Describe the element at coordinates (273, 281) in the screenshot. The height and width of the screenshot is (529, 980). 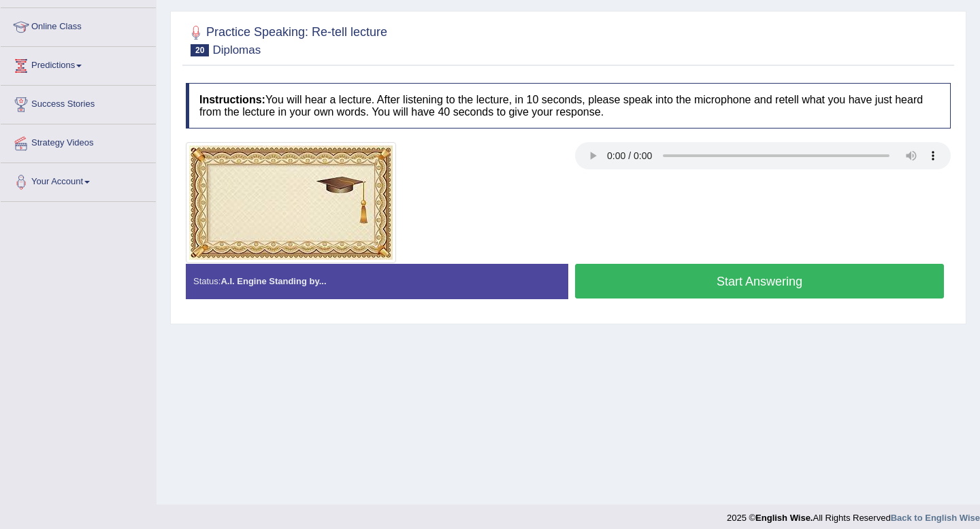
I see `strong: A.I. Engine Standing by...` at that location.